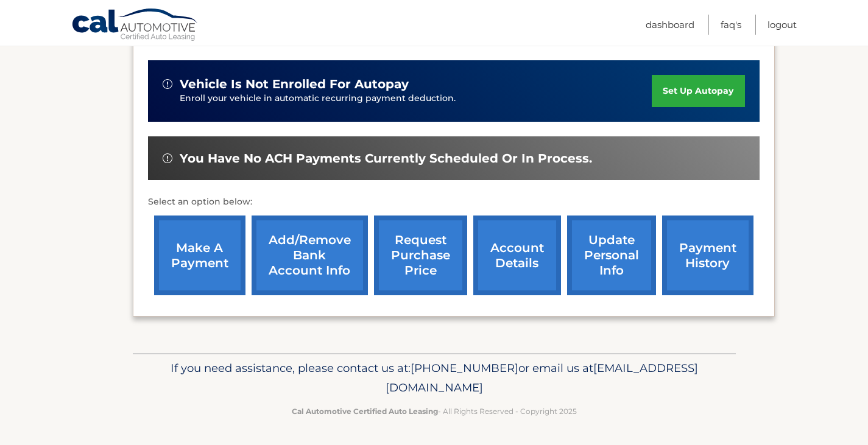 The width and height of the screenshot is (868, 445). I want to click on a: payment history, so click(708, 255).